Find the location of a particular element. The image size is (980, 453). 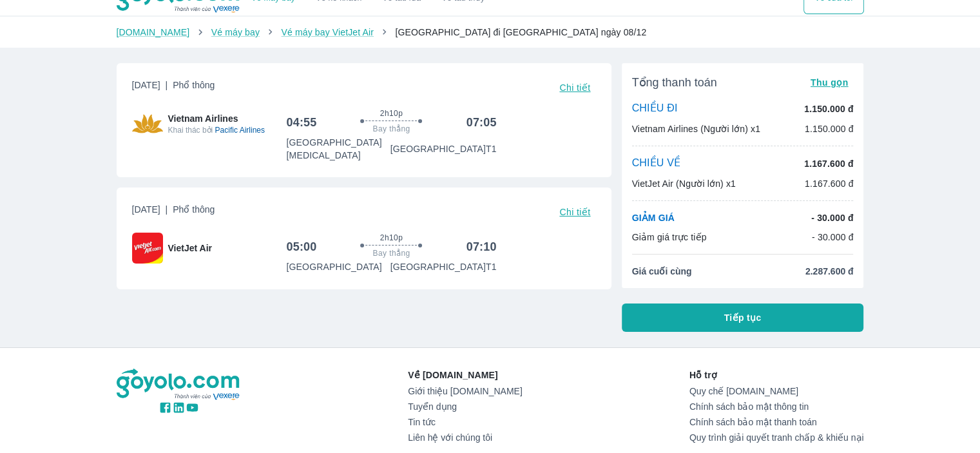

button: Thu gọn is located at coordinates (830, 83).